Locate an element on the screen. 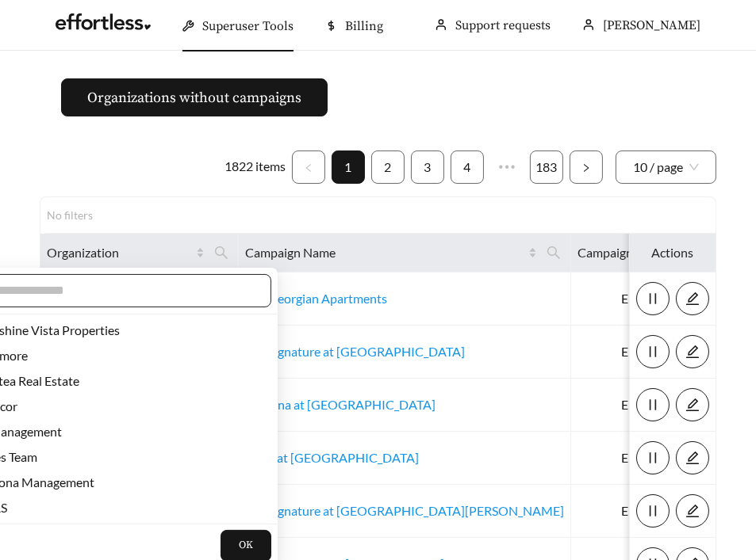  span: Organizations without campaigns is located at coordinates (194, 98).